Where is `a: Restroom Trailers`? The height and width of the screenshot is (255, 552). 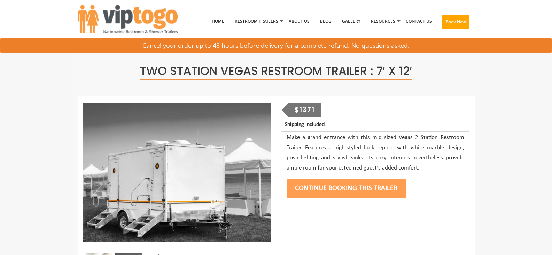
a: Restroom Trailers is located at coordinates (256, 21).